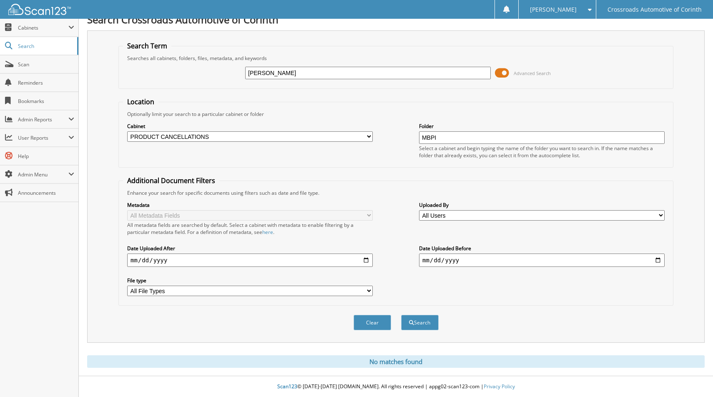 The width and height of the screenshot is (713, 397). Describe the element at coordinates (46, 83) in the screenshot. I see `span: Reminders` at that location.